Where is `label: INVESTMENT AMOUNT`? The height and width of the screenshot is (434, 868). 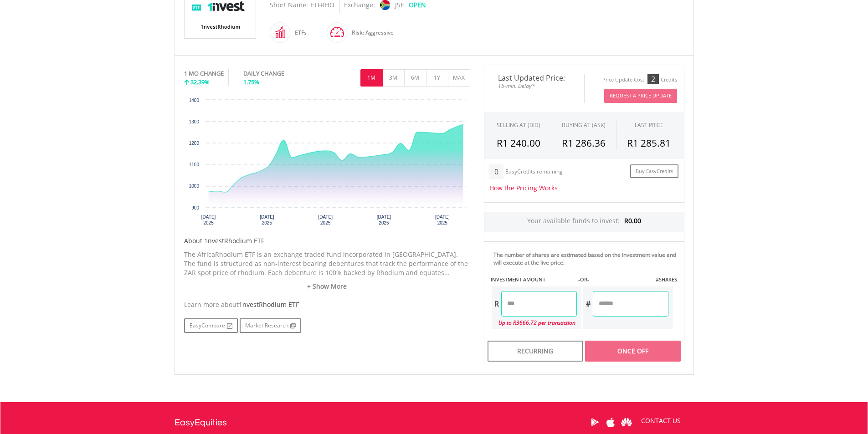
label: INVESTMENT AMOUNT is located at coordinates (518, 279).